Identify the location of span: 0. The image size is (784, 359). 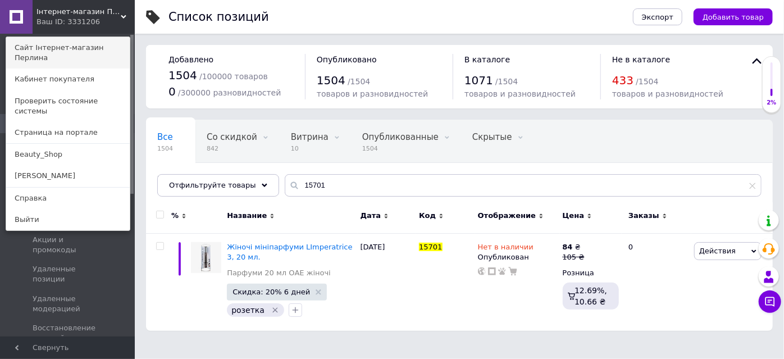
(172, 92).